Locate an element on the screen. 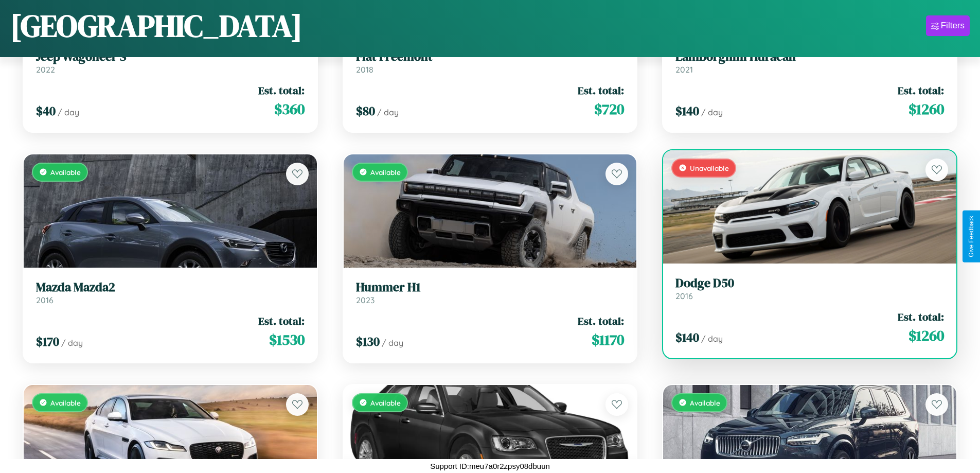  div: Give Feedback is located at coordinates (971, 236).